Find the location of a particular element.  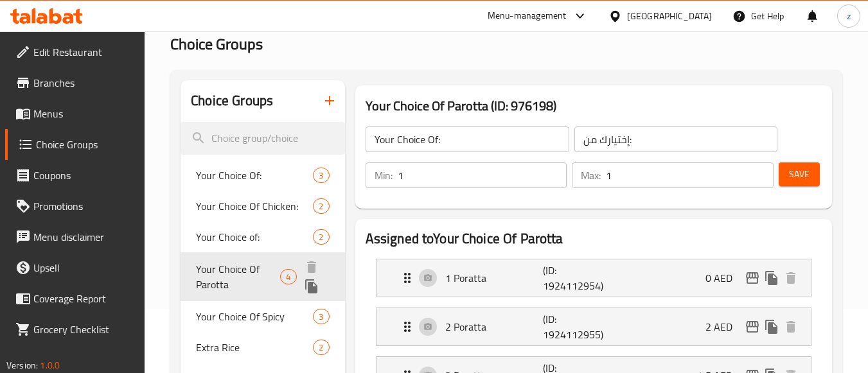

a: Coverage Report is located at coordinates (75, 298).